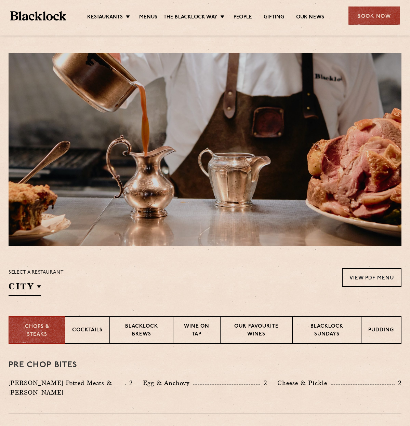 The height and width of the screenshot is (426, 410). What do you see at coordinates (243, 18) in the screenshot?
I see `a: People` at bounding box center [243, 18].